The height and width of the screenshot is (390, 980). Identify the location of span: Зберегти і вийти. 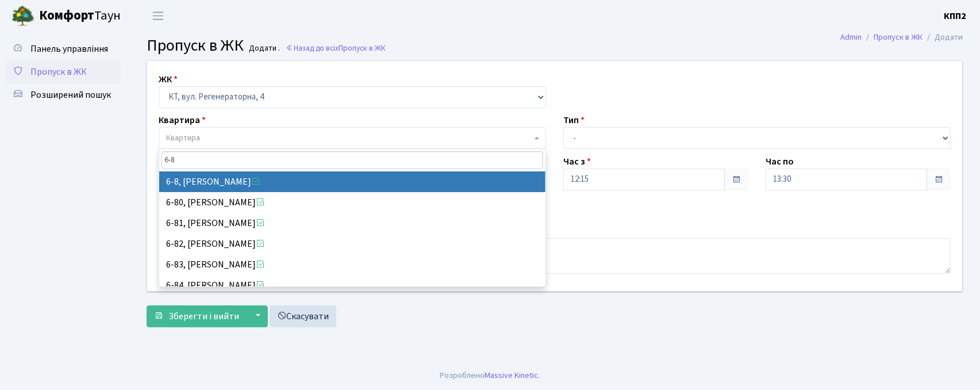
(204, 316).